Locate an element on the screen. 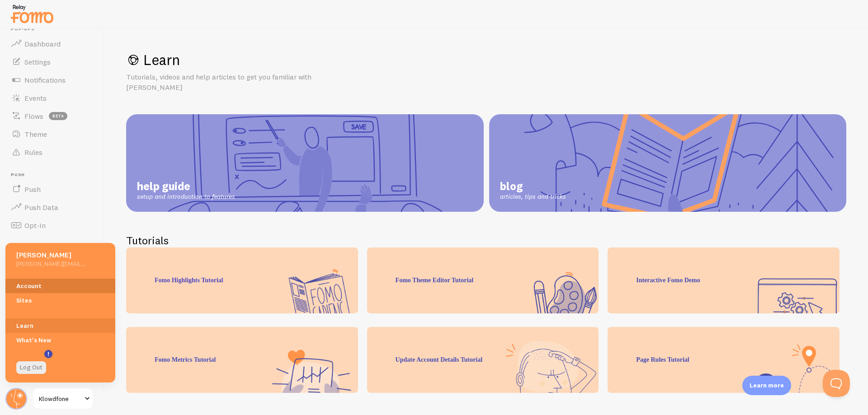  a: Push is located at coordinates (52, 189).